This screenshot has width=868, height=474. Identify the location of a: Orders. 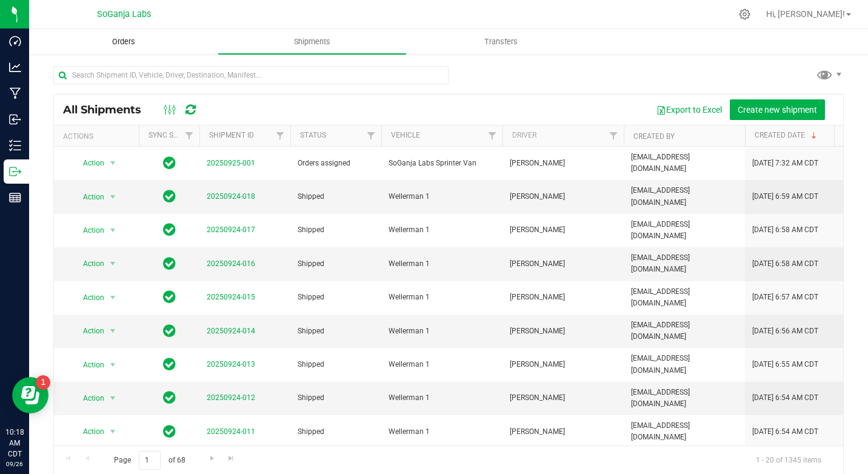
(123, 42).